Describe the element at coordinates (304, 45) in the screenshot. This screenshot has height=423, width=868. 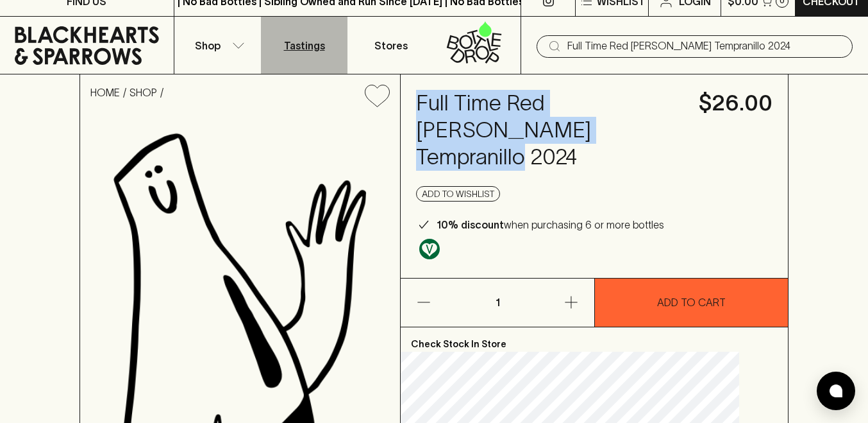
I see `p: Tastings` at that location.